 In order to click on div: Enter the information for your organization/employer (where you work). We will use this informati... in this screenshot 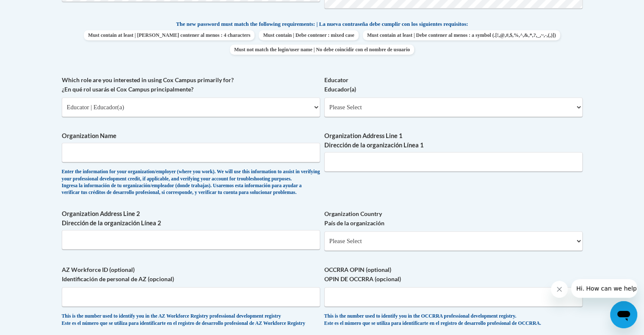, I will do `click(191, 182)`.